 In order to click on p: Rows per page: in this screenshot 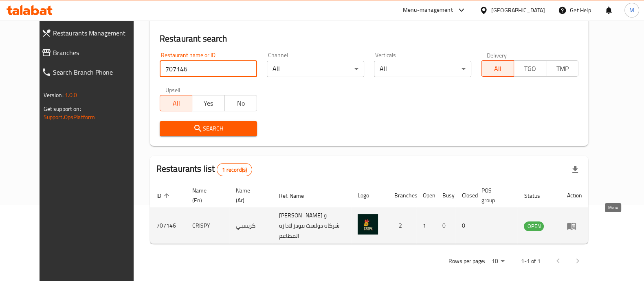, I will do `click(466, 261)`.